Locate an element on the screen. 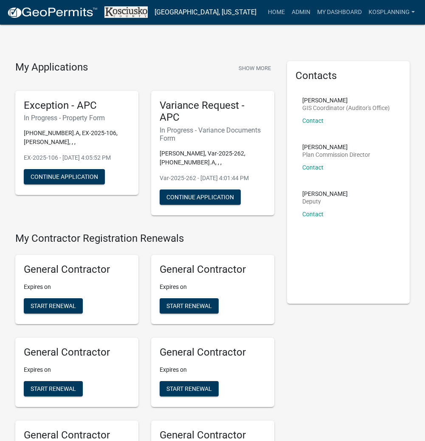 The width and height of the screenshot is (425, 441). p: Plan Commission Director is located at coordinates (336, 155).